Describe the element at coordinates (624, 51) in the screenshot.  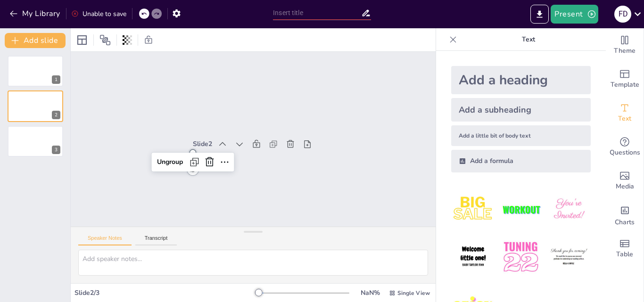
I see `span: Theme` at that location.